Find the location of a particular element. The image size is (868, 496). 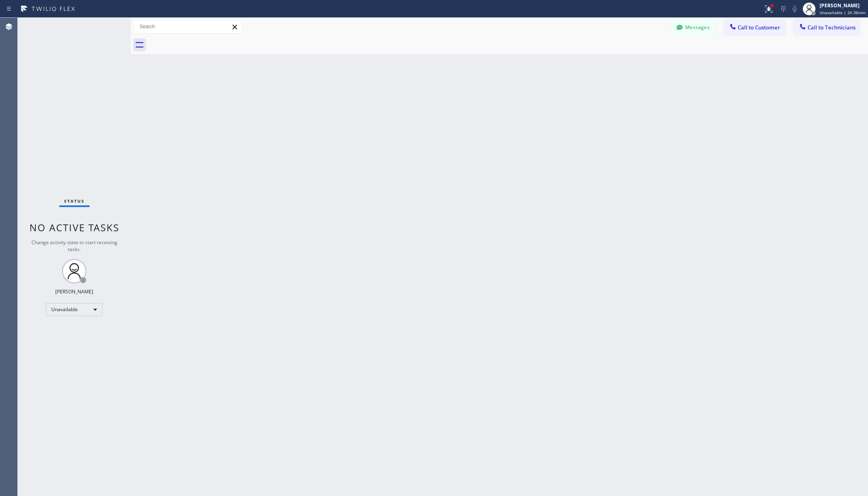

button: Call to Customer is located at coordinates (755, 28).